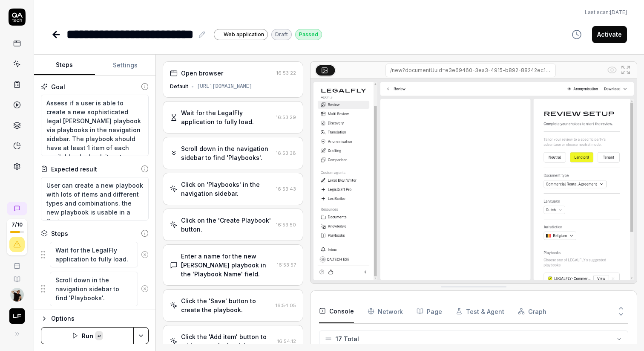  What do you see at coordinates (60, 233) in the screenshot?
I see `div: Steps` at bounding box center [60, 233].